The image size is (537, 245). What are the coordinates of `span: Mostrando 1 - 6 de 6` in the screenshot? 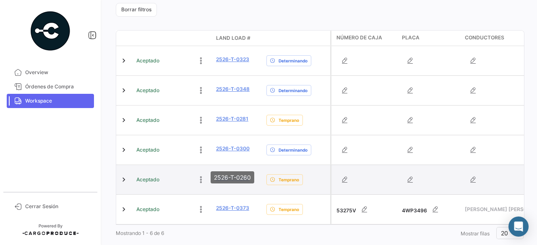 It's located at (140, 233).